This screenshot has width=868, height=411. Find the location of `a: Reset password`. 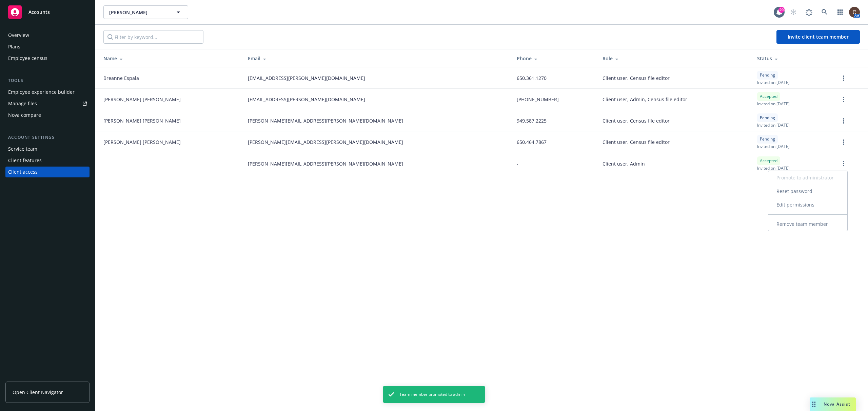

a: Reset password is located at coordinates (807, 192).